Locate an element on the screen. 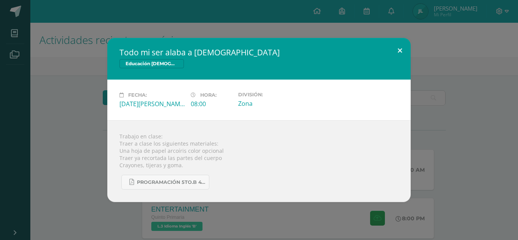  a: Programación 5to.B 4ta Unidad 2025.pdf is located at coordinates (165, 182).